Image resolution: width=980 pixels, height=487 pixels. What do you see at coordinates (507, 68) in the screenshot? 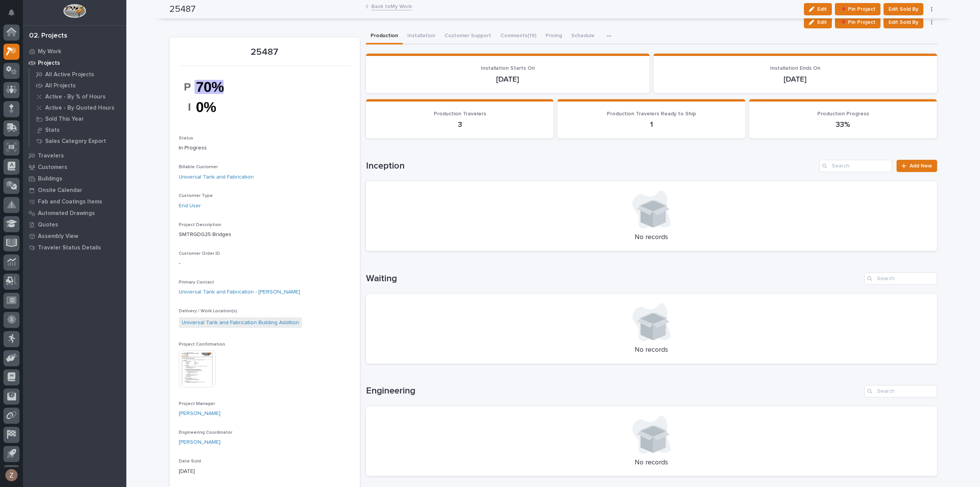
I see `span: Installation Starts On` at bounding box center [507, 68].